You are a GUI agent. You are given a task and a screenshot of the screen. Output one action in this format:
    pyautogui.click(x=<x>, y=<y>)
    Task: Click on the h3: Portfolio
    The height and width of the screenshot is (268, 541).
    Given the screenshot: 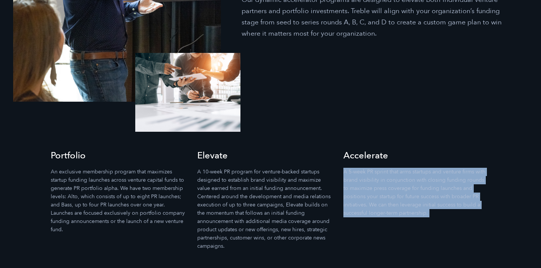 What is the action you would take?
    pyautogui.click(x=119, y=156)
    